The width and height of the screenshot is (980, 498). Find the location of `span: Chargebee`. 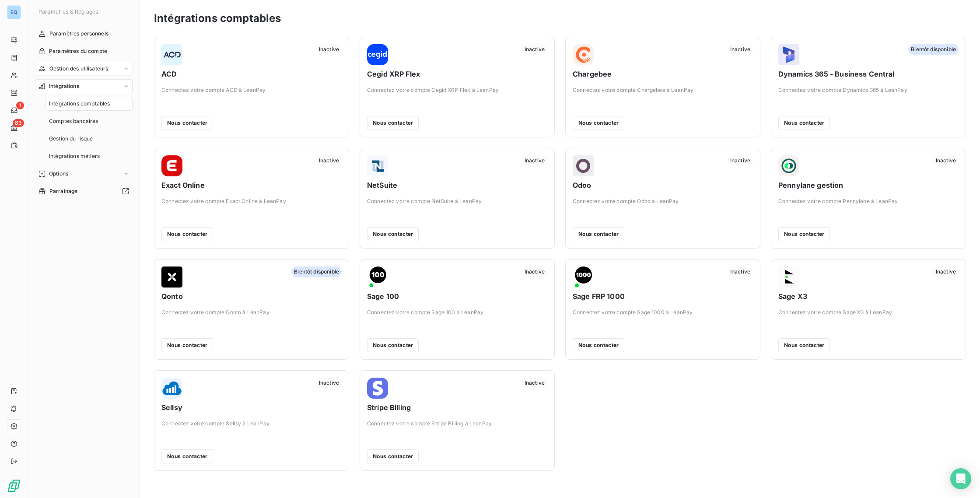

span: Chargebee is located at coordinates (663, 74).